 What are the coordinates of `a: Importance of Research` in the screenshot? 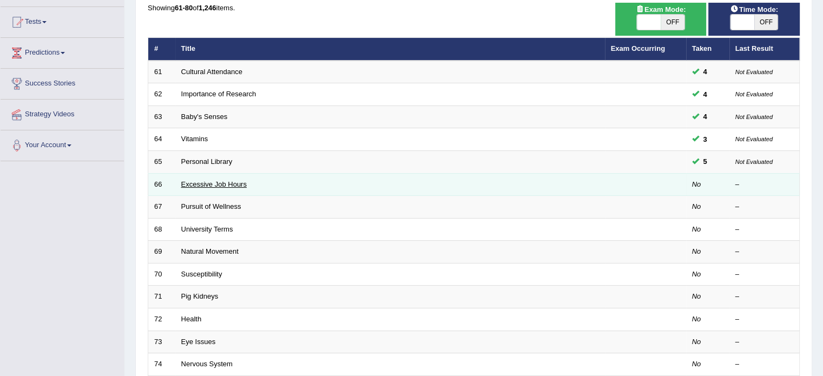 It's located at (218, 94).